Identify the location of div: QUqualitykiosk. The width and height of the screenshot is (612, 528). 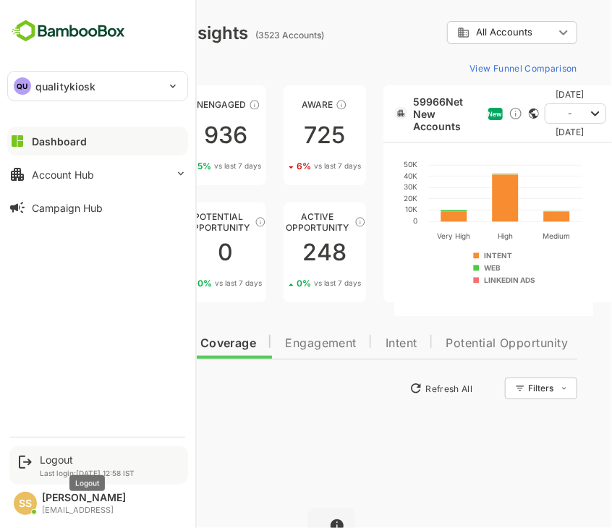
(98, 86).